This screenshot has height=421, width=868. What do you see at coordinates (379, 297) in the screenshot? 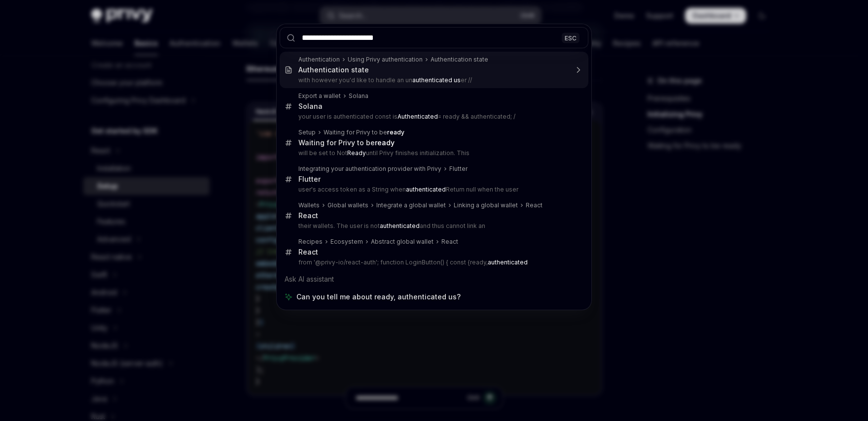
I see `span: Can you tell me about ready, authenticated us?` at bounding box center [379, 297].